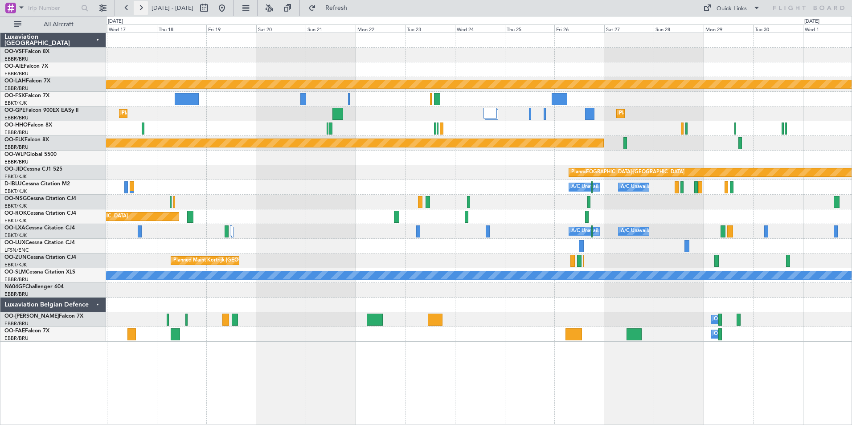 The image size is (852, 425). Describe the element at coordinates (729, 29) in the screenshot. I see `div: Mon 29` at that location.